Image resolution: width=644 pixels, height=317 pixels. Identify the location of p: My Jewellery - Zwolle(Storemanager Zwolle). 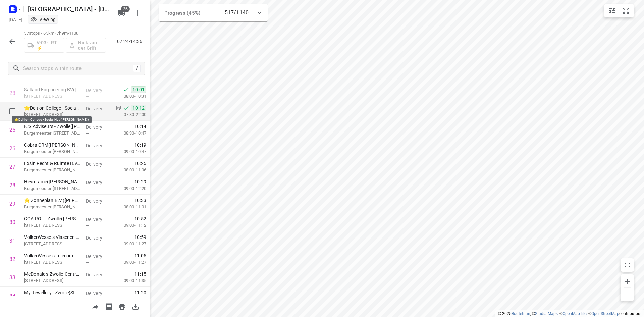
(53, 292).